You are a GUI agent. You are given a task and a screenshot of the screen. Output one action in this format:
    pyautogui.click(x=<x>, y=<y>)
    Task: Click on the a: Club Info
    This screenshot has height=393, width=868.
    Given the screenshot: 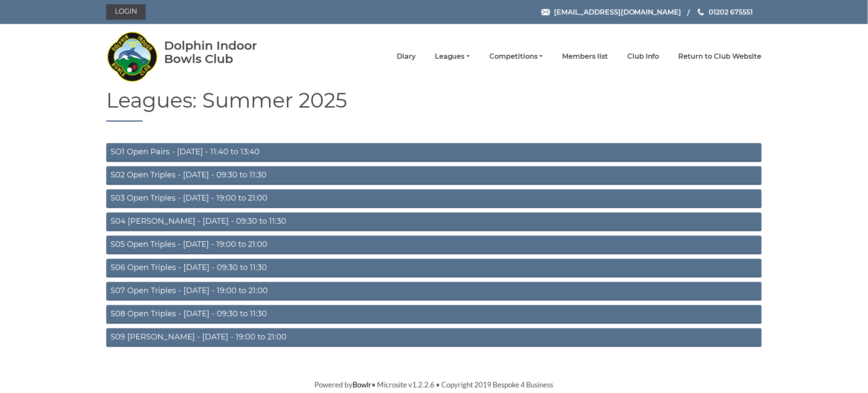 What is the action you would take?
    pyautogui.click(x=643, y=57)
    